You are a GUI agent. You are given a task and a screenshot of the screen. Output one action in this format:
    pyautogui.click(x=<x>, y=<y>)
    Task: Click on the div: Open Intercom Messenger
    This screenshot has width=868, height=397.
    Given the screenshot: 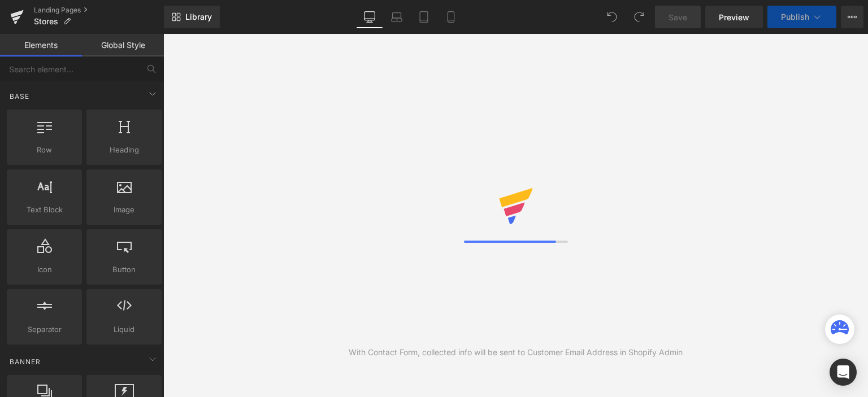 What is the action you would take?
    pyautogui.click(x=843, y=372)
    